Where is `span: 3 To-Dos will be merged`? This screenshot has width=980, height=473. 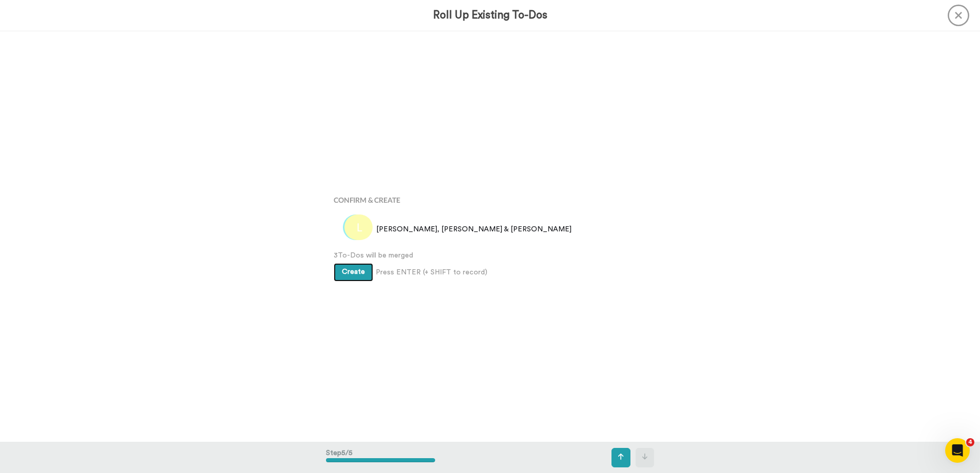
span: 3 To-Dos will be merged is located at coordinates (490, 255).